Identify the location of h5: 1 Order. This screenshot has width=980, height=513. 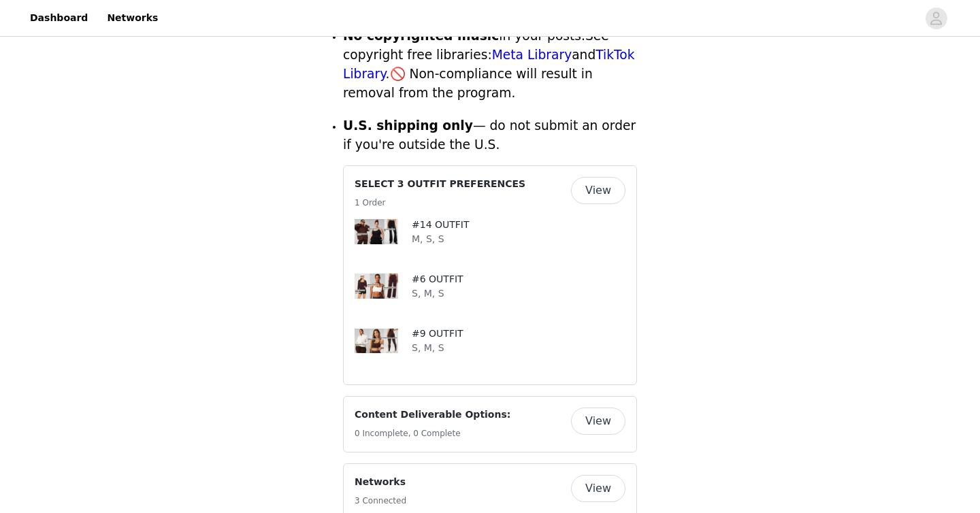
(439, 202).